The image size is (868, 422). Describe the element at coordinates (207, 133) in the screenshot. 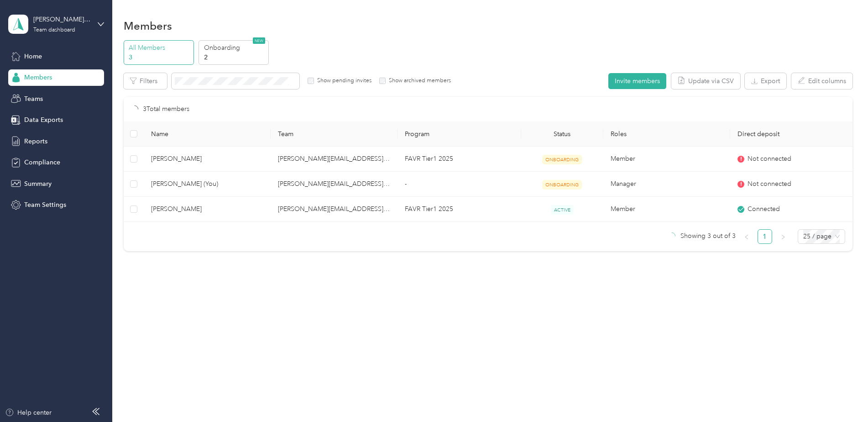

I see `span: Name` at that location.